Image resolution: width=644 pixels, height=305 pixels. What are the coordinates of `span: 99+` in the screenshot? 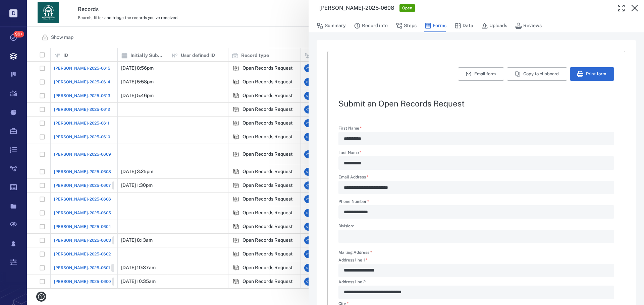 It's located at (19, 35).